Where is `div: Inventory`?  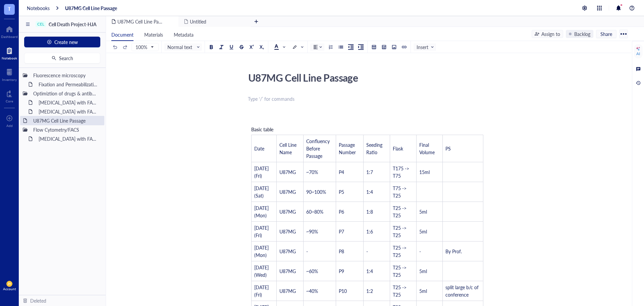
div: Inventory is located at coordinates (9, 79).